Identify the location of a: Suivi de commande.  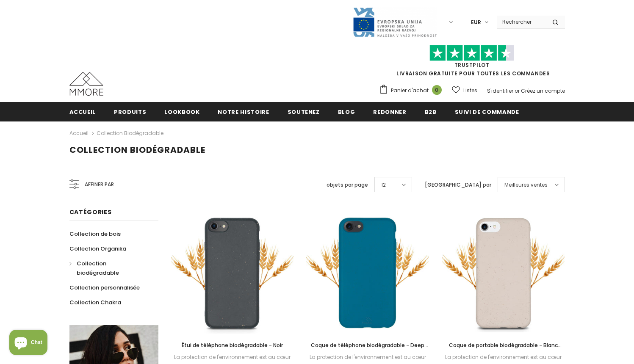
(487, 111).